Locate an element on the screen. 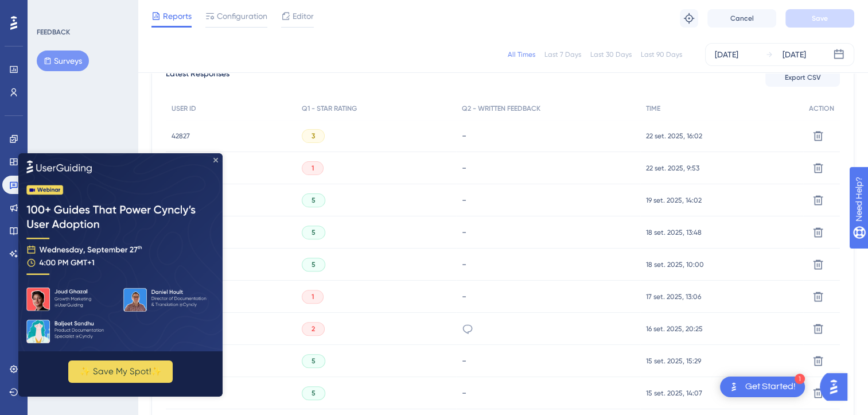 The height and width of the screenshot is (415, 868). div: FEEDBACK is located at coordinates (53, 32).